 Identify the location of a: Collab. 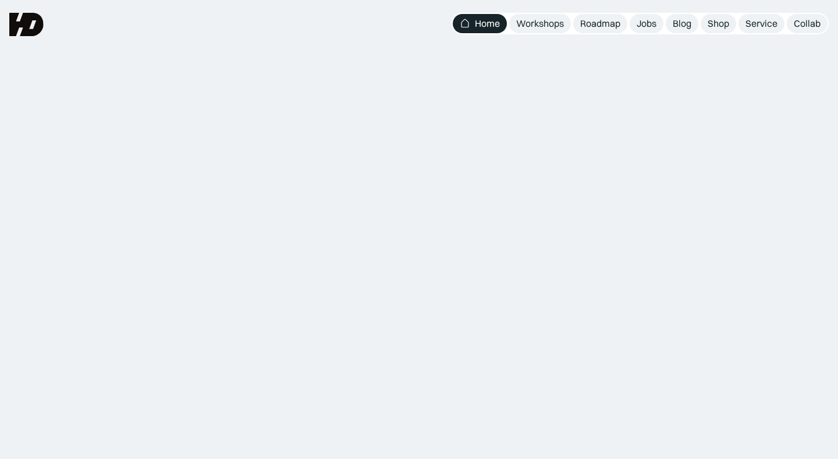
(807, 23).